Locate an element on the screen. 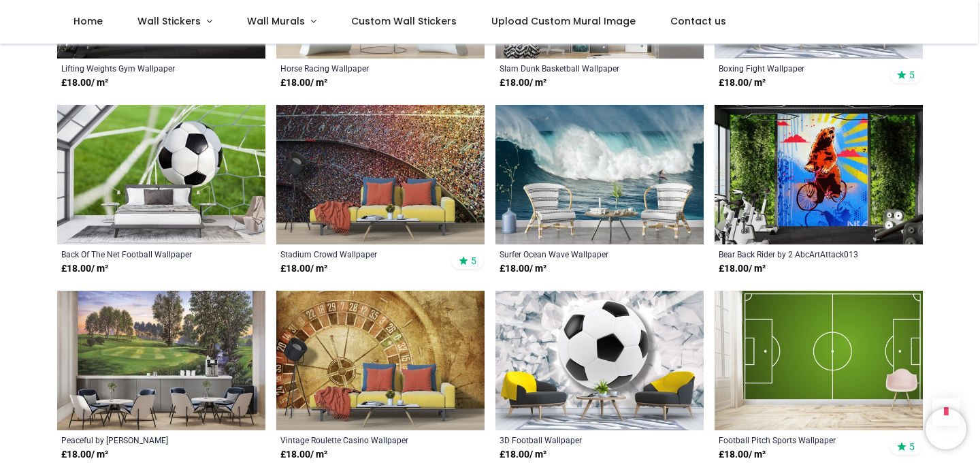  img: Peaceful Wall Mural by Steve Crisp is located at coordinates (161, 361).